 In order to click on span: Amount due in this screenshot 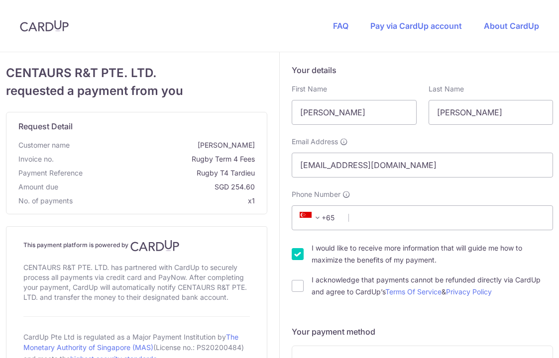, I will do `click(38, 187)`.